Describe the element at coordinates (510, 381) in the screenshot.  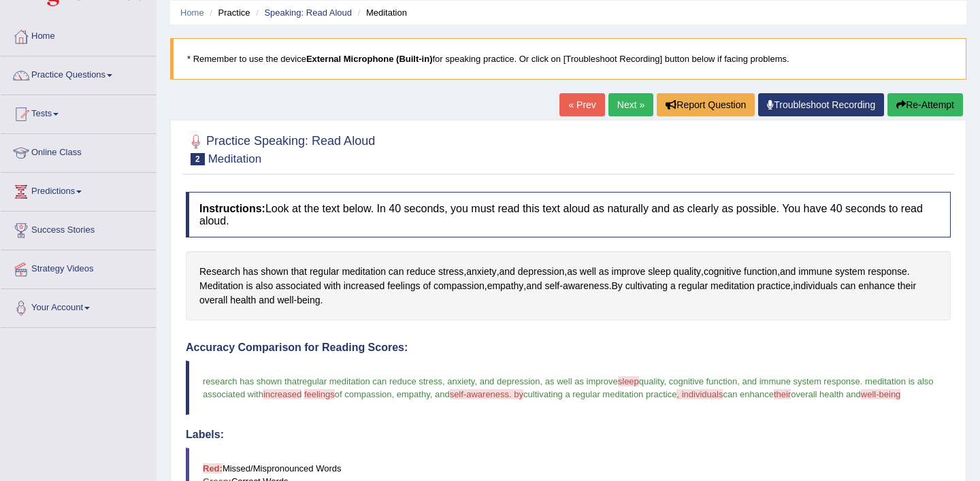
I see `span: and depression` at that location.